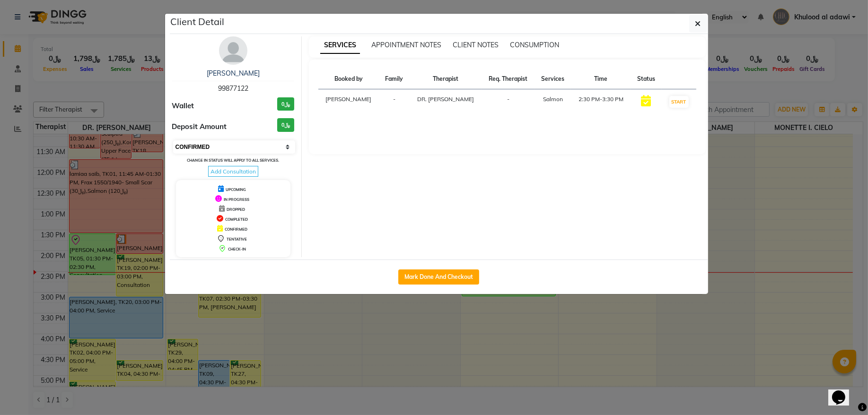 The height and width of the screenshot is (415, 868). Describe the element at coordinates (198, 22) in the screenshot. I see `h5: Client Detail` at that location.